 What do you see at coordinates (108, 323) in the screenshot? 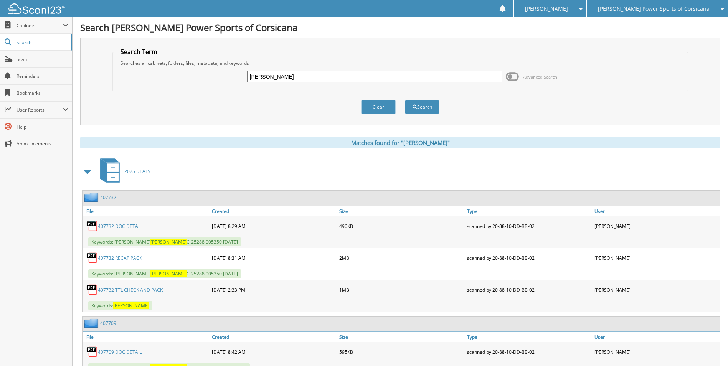
I see `a: 407709` at bounding box center [108, 323].